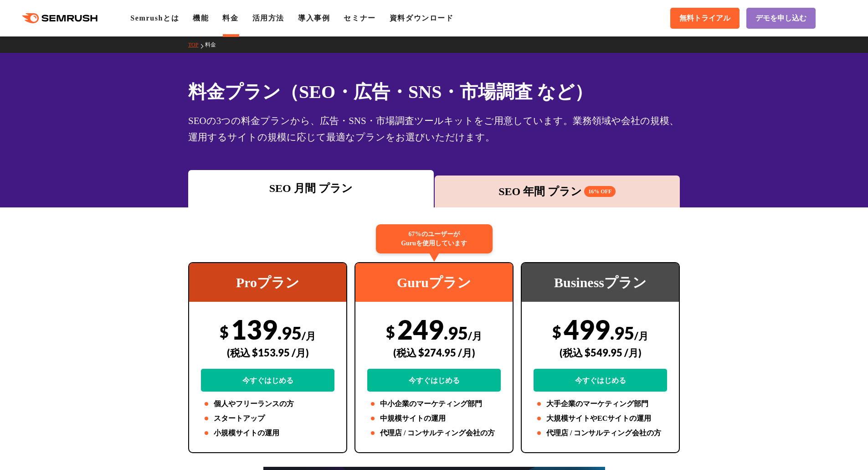  I want to click on div: (税込 $549.95 /月), so click(600, 352).